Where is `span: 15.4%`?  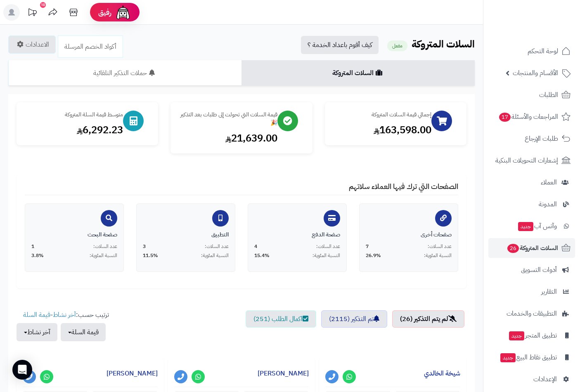 span: 15.4% is located at coordinates (262, 255).